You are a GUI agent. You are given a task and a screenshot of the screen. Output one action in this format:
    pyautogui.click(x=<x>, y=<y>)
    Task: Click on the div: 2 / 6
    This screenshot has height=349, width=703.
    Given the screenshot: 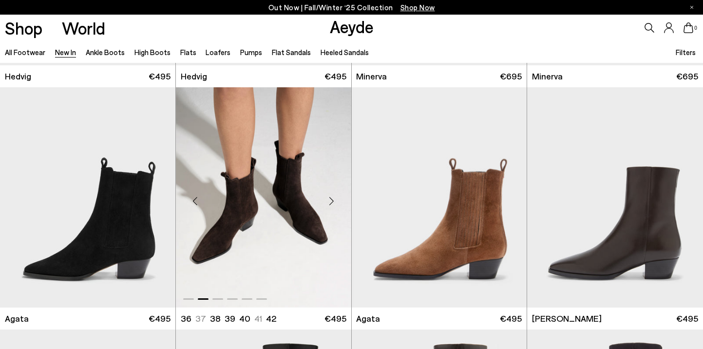 What is the action you would take?
    pyautogui.click(x=264, y=197)
    